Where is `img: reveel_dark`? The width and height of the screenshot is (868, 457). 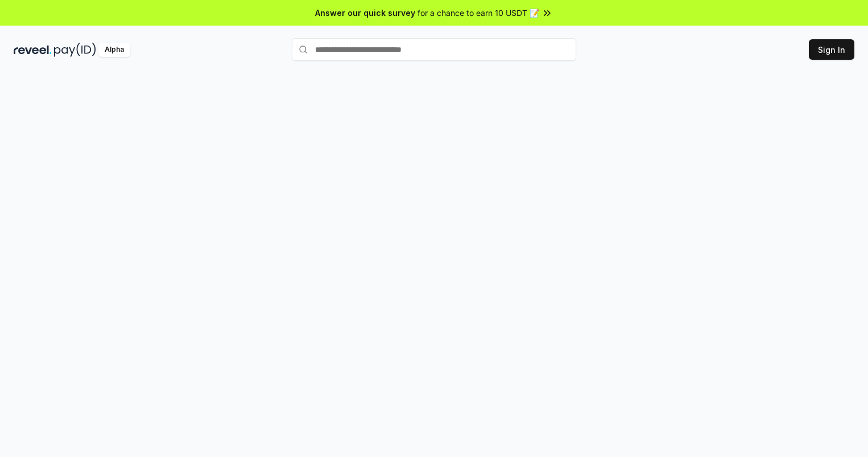 img: reveel_dark is located at coordinates (32, 50).